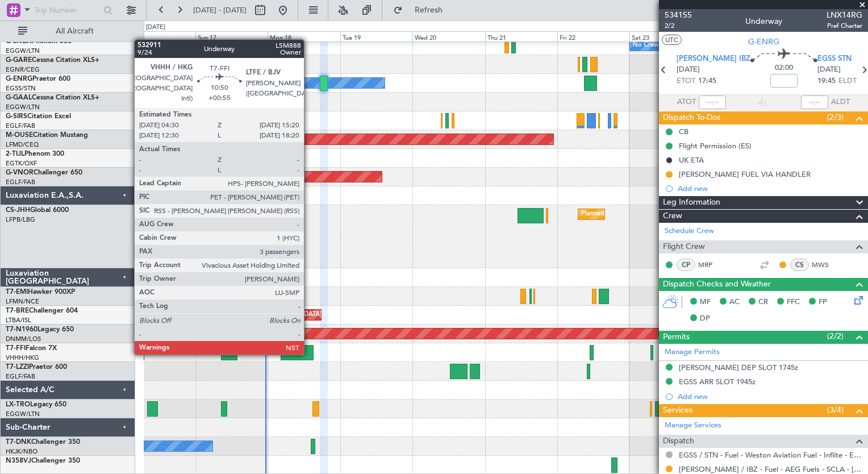  I want to click on button: All Aircraft, so click(68, 31).